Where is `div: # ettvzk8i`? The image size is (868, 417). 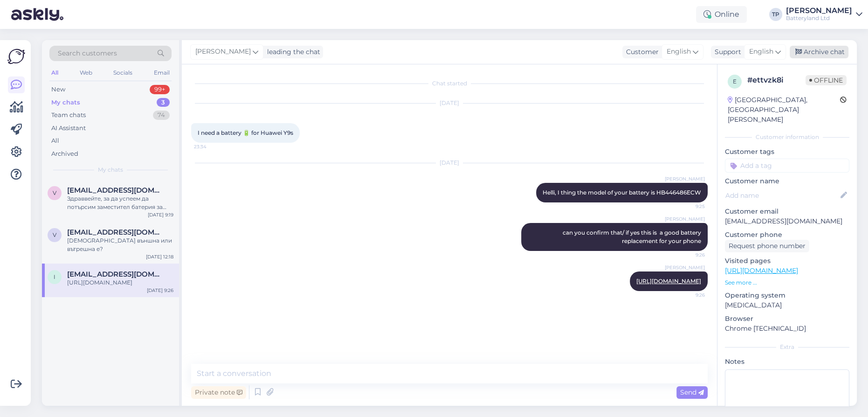 div: # ettvzk8i is located at coordinates (776, 80).